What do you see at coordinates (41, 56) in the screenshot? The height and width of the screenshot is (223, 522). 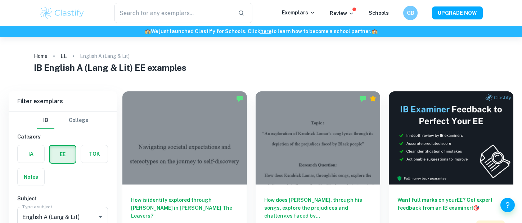 I see `a: Home` at bounding box center [41, 56].